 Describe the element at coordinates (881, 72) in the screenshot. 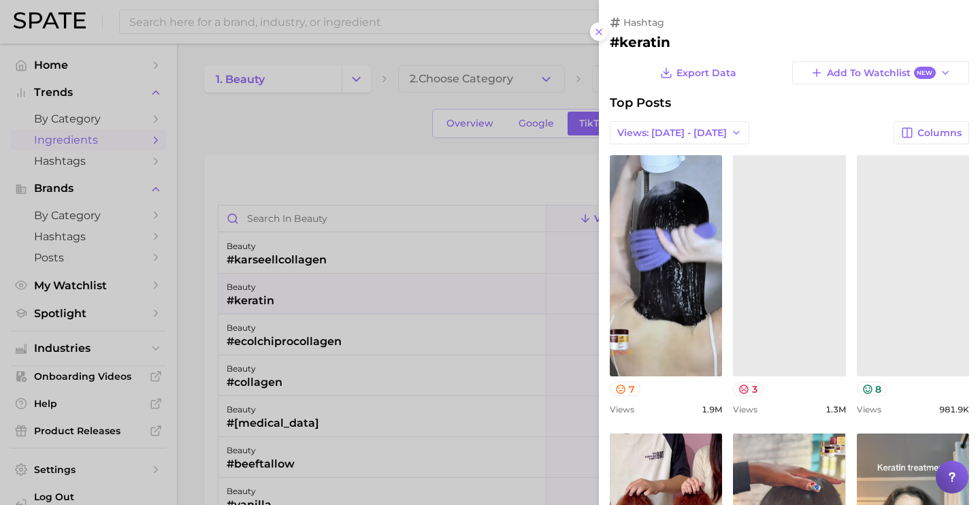

I see `span: Add to Watchlist` at that location.